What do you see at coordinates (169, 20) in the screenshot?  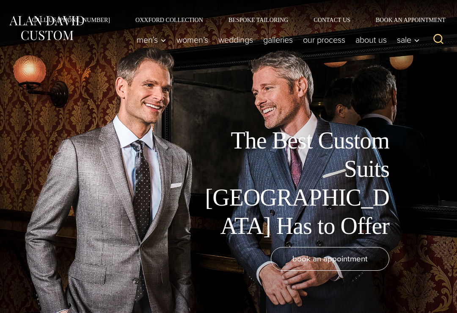 I see `a: Oxxford Collection` at bounding box center [169, 20].